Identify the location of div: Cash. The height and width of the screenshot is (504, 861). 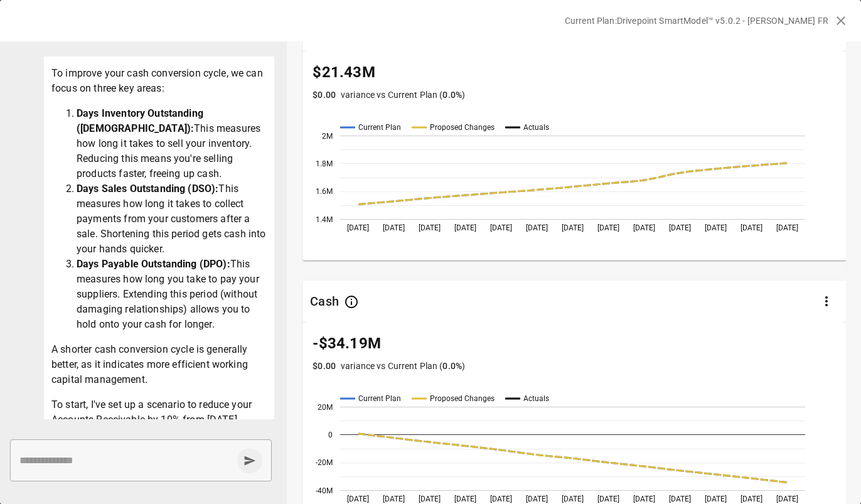
(325, 301).